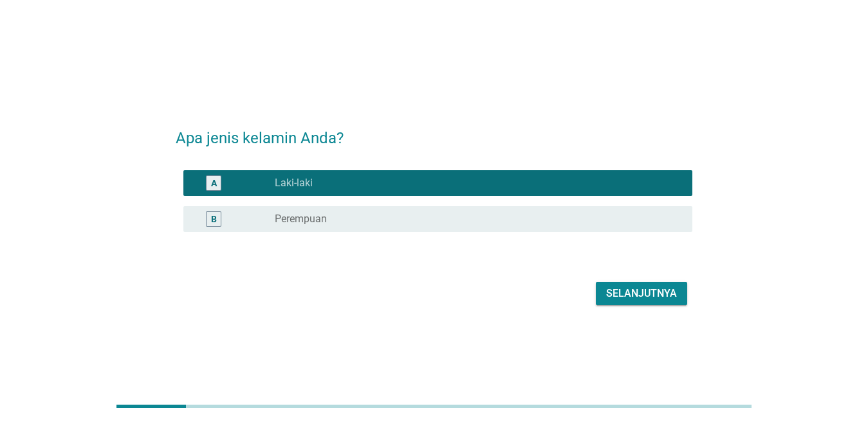  What do you see at coordinates (642, 293) in the screenshot?
I see `font: Selanjutnya` at bounding box center [642, 293].